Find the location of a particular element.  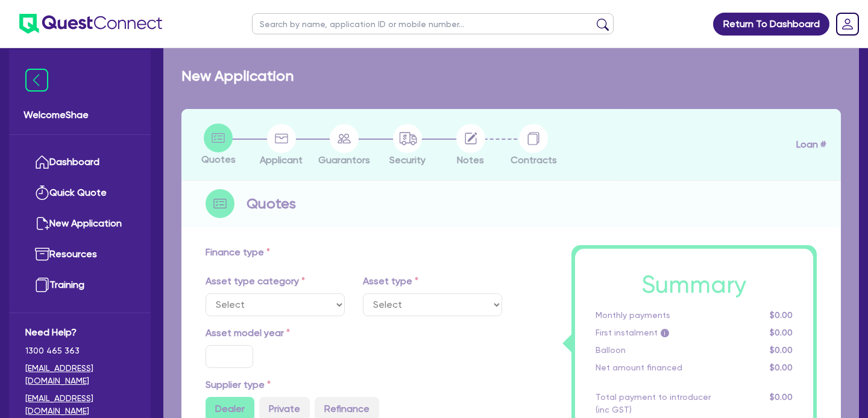

span: Welcome Shae is located at coordinates (80, 115).